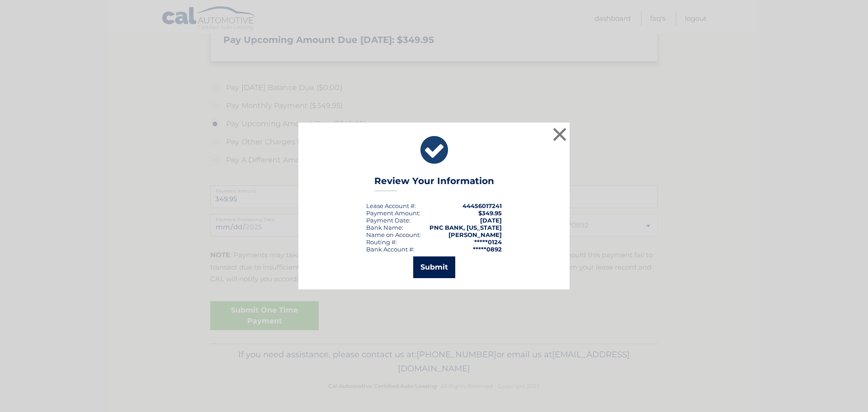 The width and height of the screenshot is (868, 412). Describe the element at coordinates (391, 206) in the screenshot. I see `div: Lease Account #:` at that location.